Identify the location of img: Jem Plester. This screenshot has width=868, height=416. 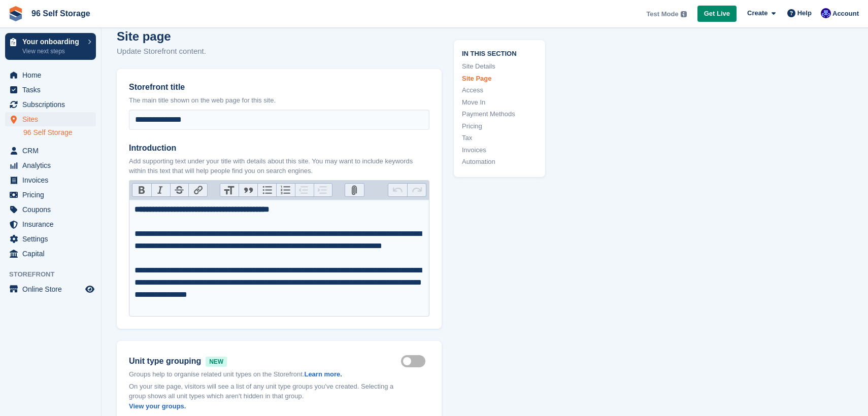
(826, 13).